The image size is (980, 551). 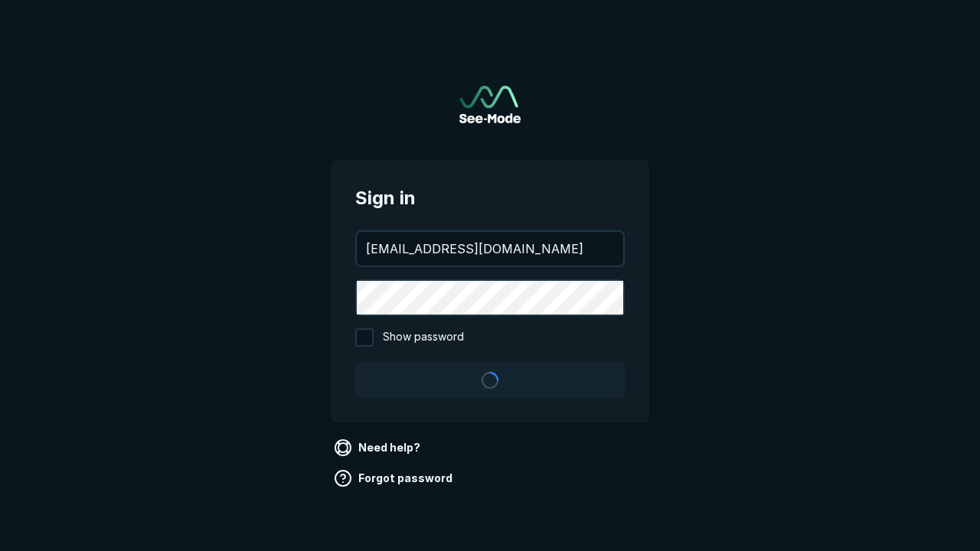 What do you see at coordinates (490, 104) in the screenshot?
I see `a: Go to sign in` at bounding box center [490, 104].